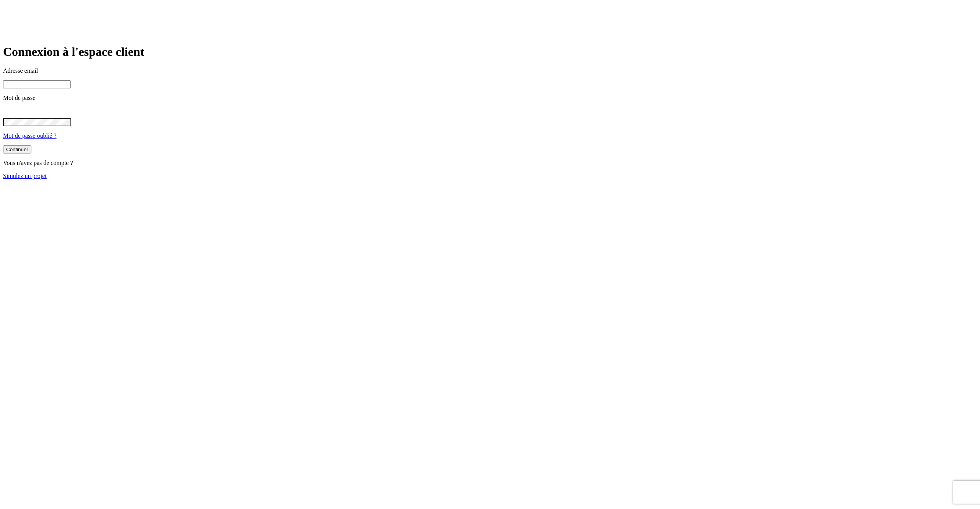 The image size is (980, 509). What do you see at coordinates (490, 98) in the screenshot?
I see `p: Mot de passe` at bounding box center [490, 98].